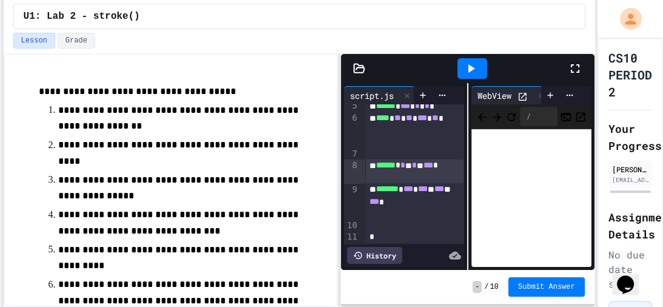  I want to click on span: Back, so click(482, 116).